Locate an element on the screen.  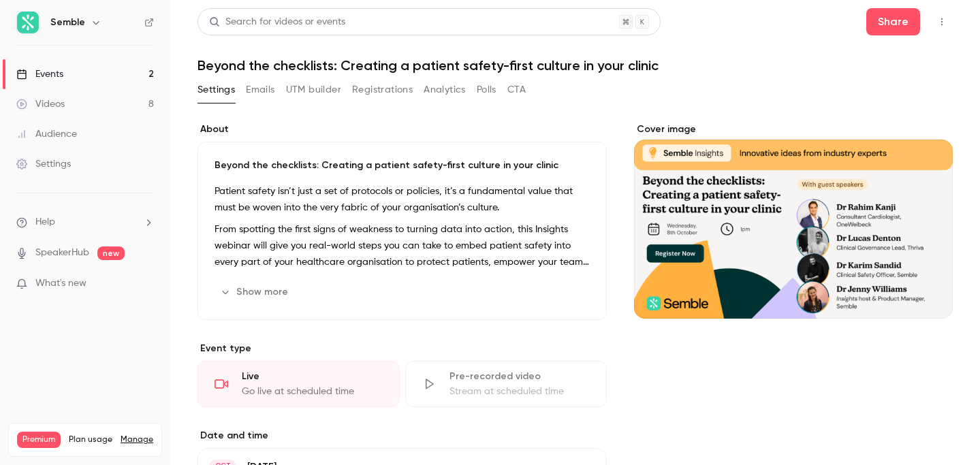
h6: Semble is located at coordinates (67, 22).